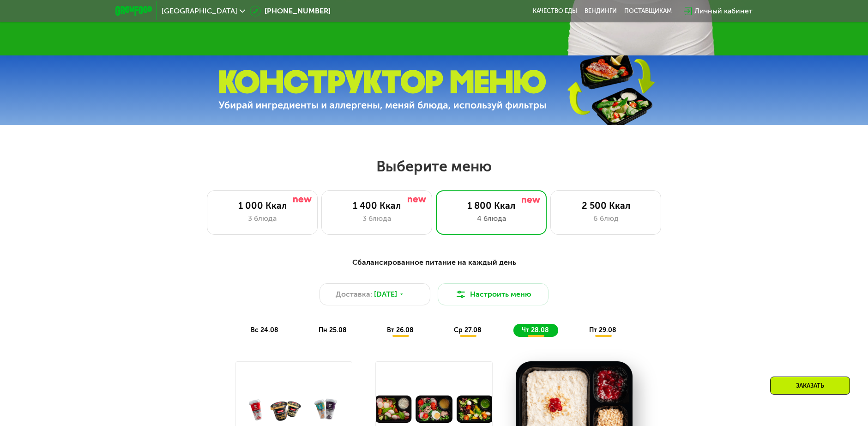 This screenshot has width=868, height=426. I want to click on button: Настроить меню, so click(493, 295).